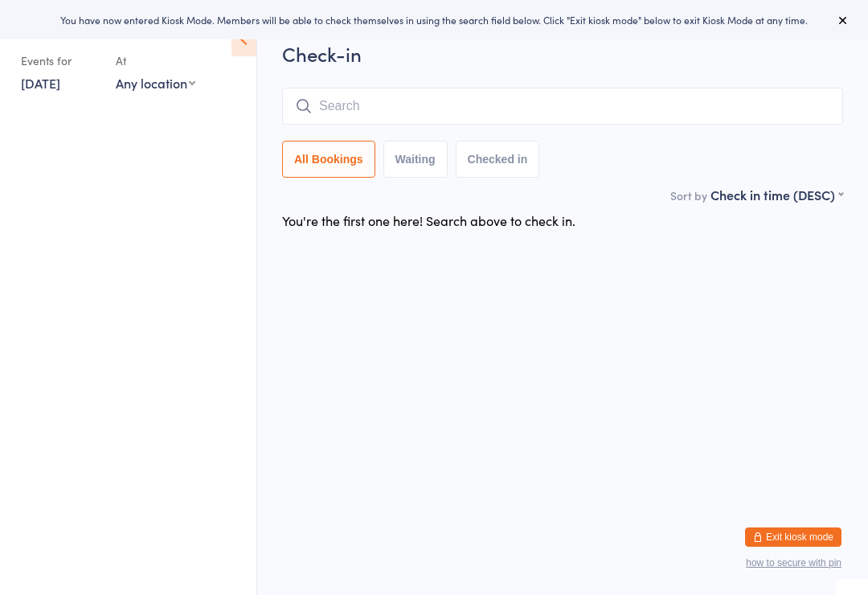  What do you see at coordinates (415, 159) in the screenshot?
I see `button: Waiting` at bounding box center [415, 159].